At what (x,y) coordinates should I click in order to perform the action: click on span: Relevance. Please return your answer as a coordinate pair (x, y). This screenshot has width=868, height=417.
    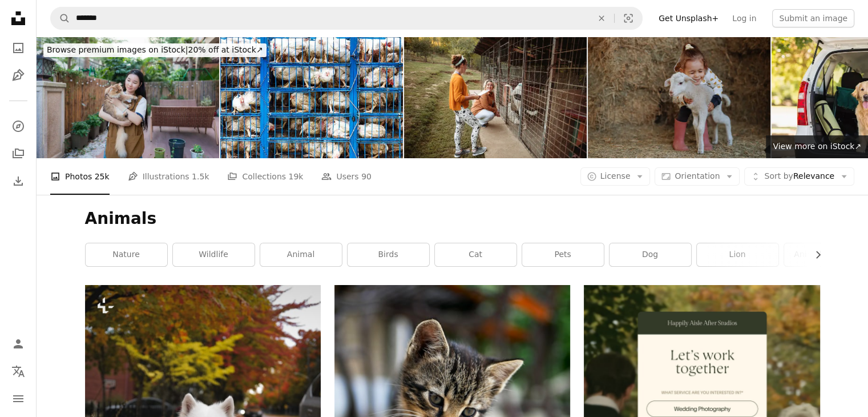
    Looking at the image, I should click on (799, 176).